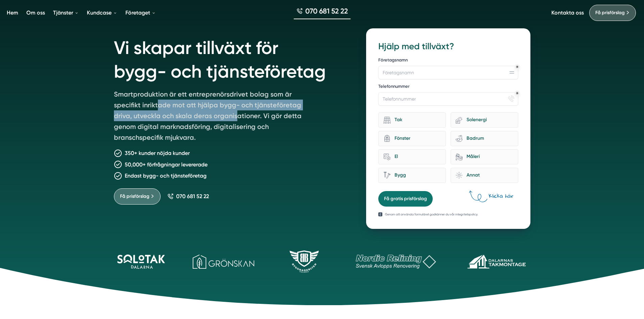  Describe the element at coordinates (448, 99) in the screenshot. I see `input: Telefonnummer` at that location.